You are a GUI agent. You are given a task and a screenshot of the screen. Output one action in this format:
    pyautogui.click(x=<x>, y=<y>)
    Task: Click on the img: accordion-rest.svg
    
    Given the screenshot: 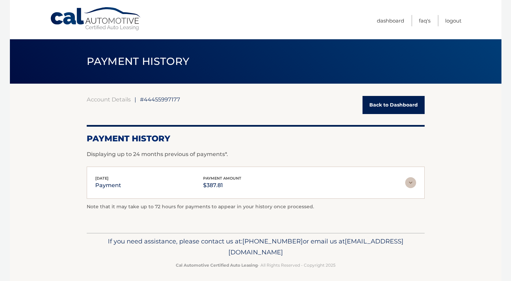 What is the action you would take?
    pyautogui.click(x=410, y=182)
    